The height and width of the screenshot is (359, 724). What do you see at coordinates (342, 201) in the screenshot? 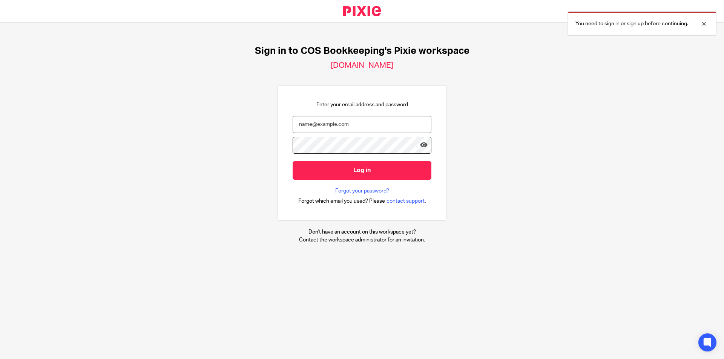
I see `span: Forgot which email you used? Please` at bounding box center [342, 201].